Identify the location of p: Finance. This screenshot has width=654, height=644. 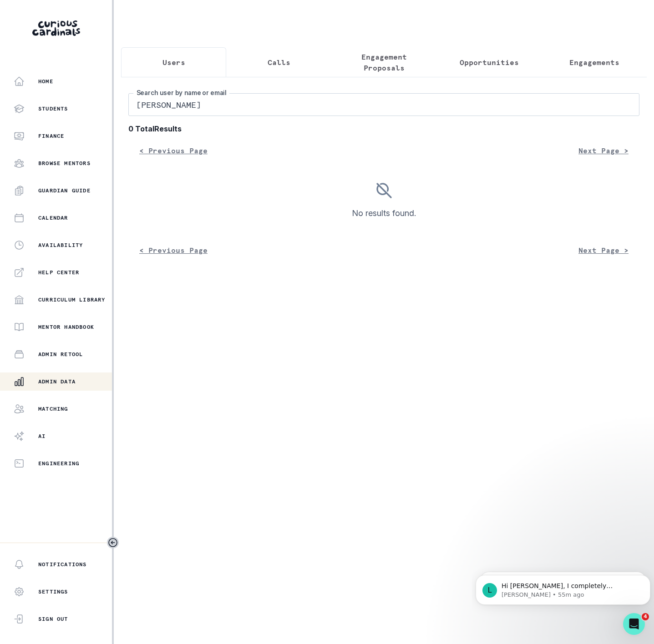
(51, 136).